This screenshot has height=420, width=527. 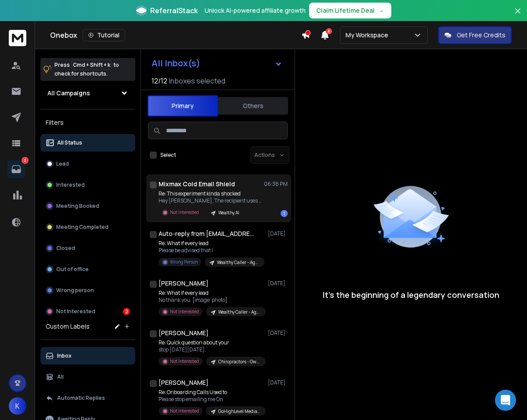 What do you see at coordinates (88, 248) in the screenshot?
I see `button: Closed` at bounding box center [88, 248].